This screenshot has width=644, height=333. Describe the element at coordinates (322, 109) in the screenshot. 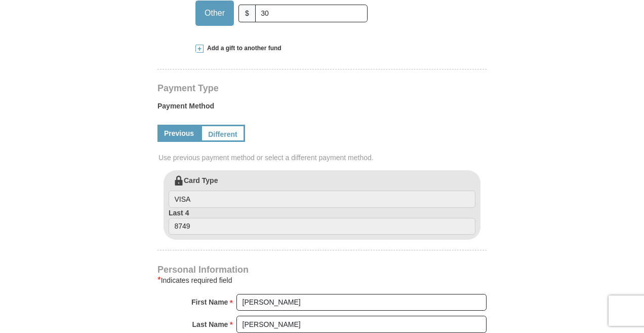

I see `label: Payment Method` at that location.